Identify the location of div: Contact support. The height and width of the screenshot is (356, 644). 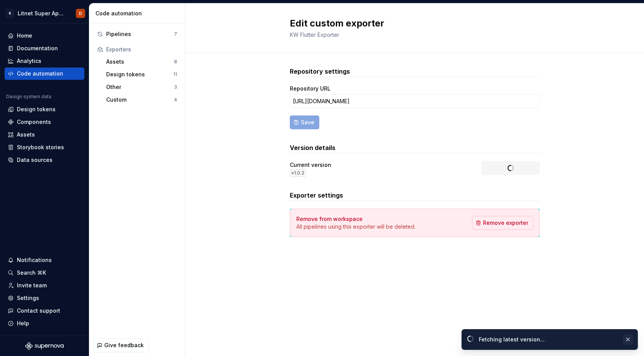
(38, 311).